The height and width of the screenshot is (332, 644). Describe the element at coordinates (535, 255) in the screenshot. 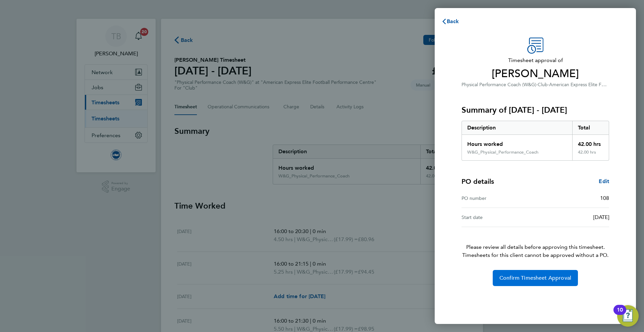

I see `span: Timesheets for this client cannot be approved without a PO.` at that location.